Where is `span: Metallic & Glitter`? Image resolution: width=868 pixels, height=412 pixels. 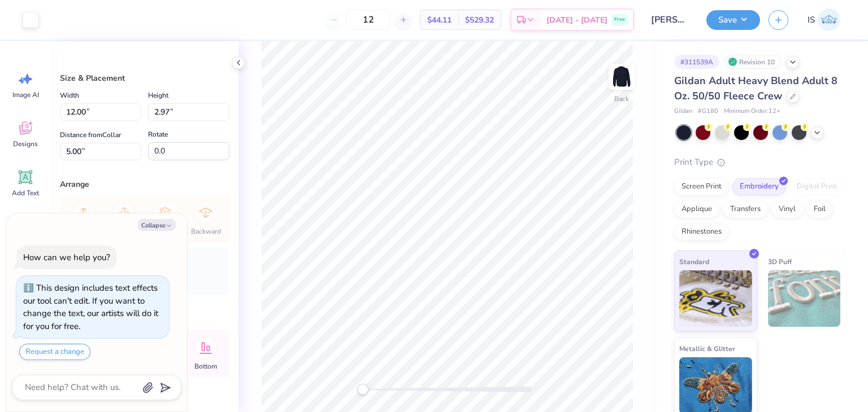 span: Metallic & Glitter is located at coordinates (707, 348).